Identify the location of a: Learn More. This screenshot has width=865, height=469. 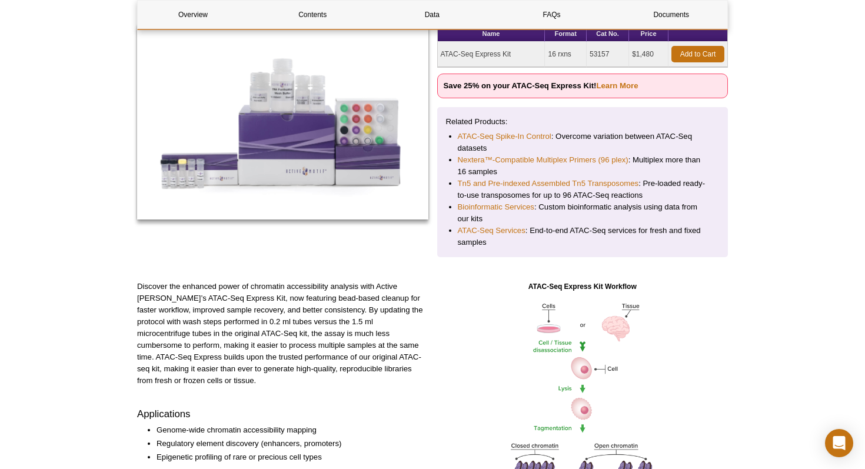
(617, 85).